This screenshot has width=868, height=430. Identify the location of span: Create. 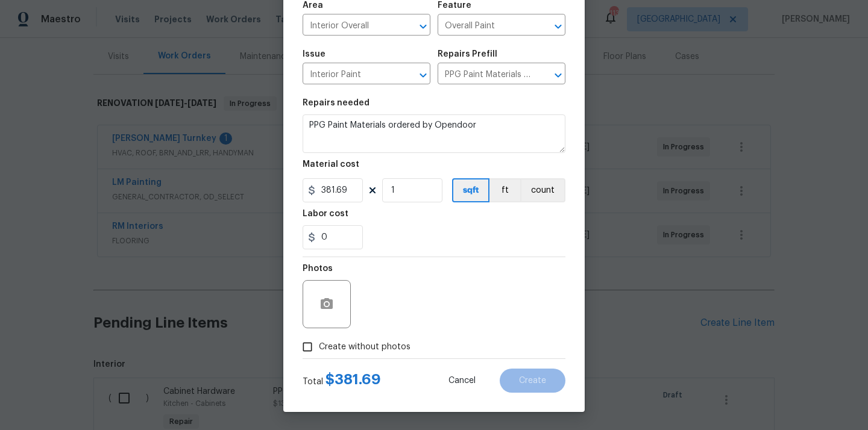
(533, 381).